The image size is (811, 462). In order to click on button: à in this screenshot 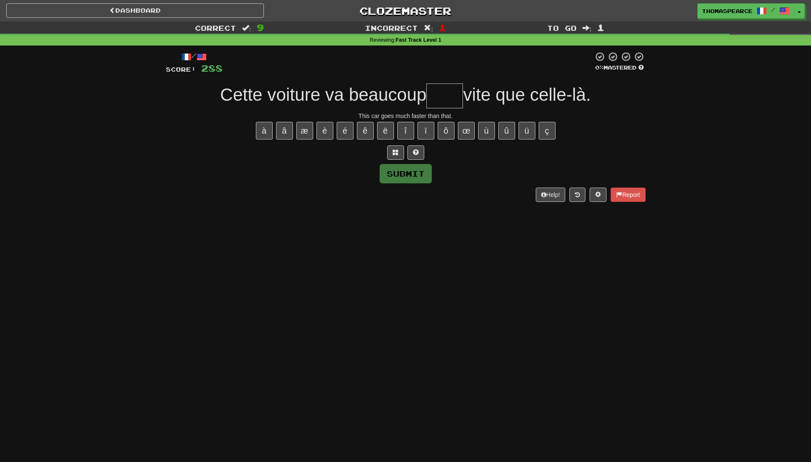, I will do `click(264, 131)`.